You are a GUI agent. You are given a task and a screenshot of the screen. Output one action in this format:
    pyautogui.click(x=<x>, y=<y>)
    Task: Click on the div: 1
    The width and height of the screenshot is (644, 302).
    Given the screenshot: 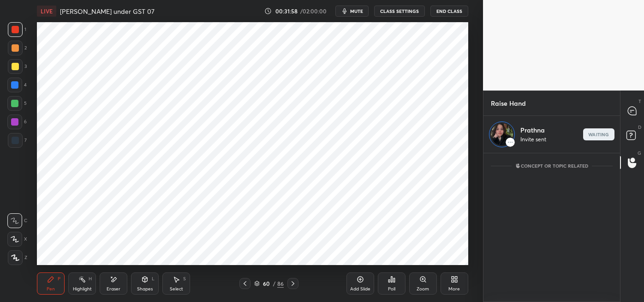 What is the action you would take?
    pyautogui.click(x=17, y=29)
    